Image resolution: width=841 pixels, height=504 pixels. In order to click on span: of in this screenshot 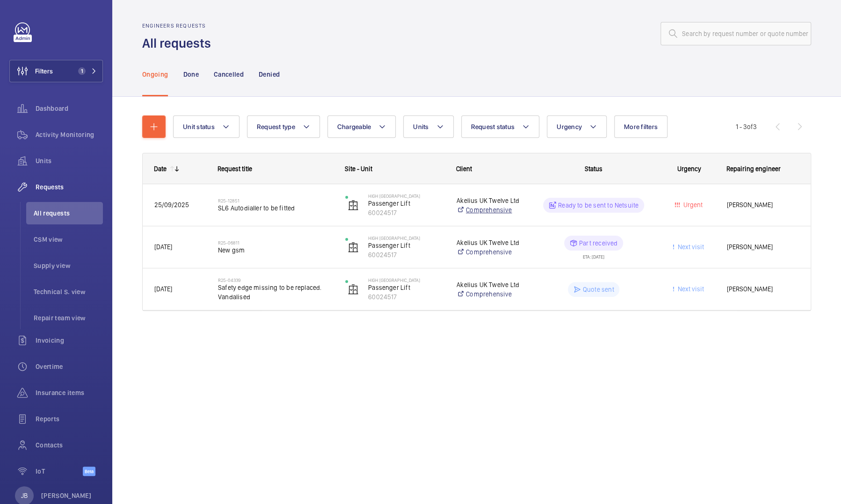, I will do `click(750, 127)`.